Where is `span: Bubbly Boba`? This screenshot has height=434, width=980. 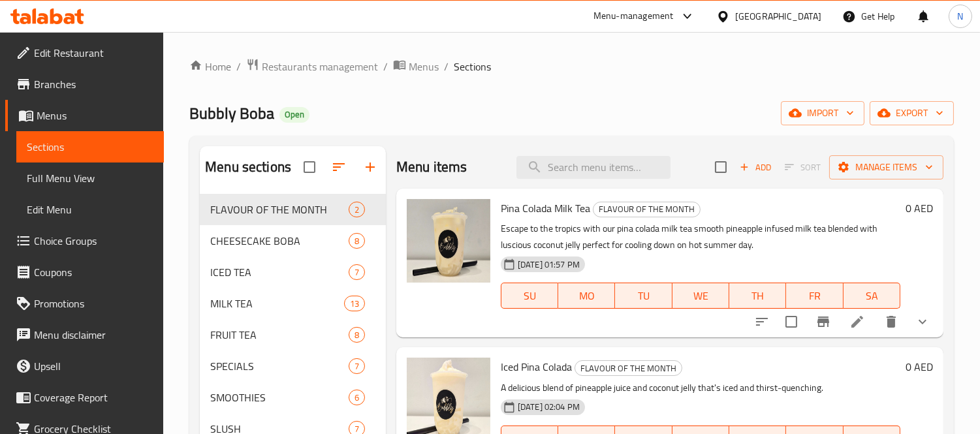
span: Bubbly Boba is located at coordinates (232, 112).